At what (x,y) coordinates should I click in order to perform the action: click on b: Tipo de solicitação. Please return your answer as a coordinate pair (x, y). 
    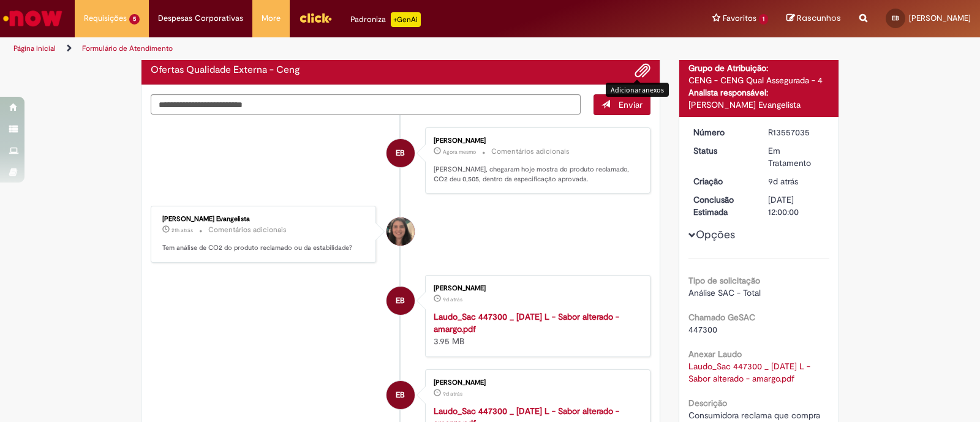
    Looking at the image, I should click on (724, 280).